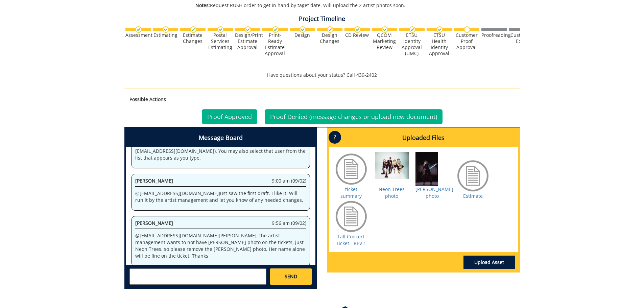  What do you see at coordinates (322, 75) in the screenshot?
I see `p: Have questions about your status? Call 439-2402` at bounding box center [322, 75].